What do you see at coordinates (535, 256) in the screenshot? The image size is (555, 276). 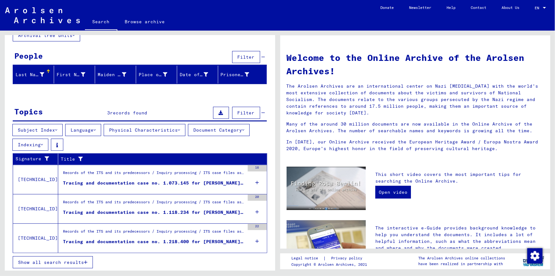 I see `img: Change consent` at bounding box center [535, 256].